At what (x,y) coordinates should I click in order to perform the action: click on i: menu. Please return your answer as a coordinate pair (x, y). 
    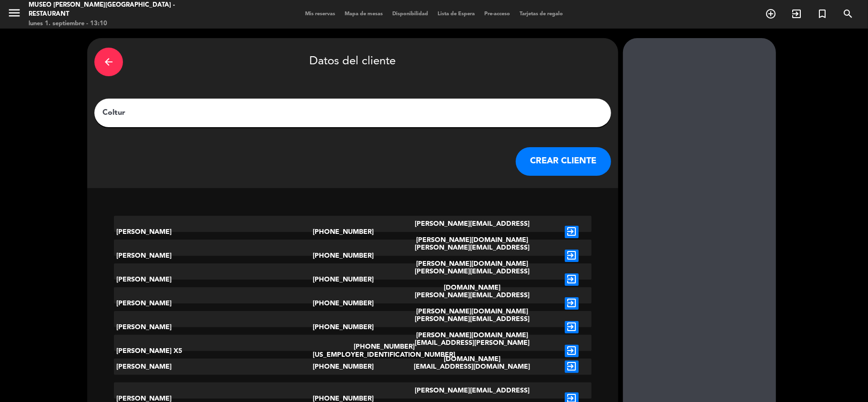
    Looking at the image, I should click on (15, 13).